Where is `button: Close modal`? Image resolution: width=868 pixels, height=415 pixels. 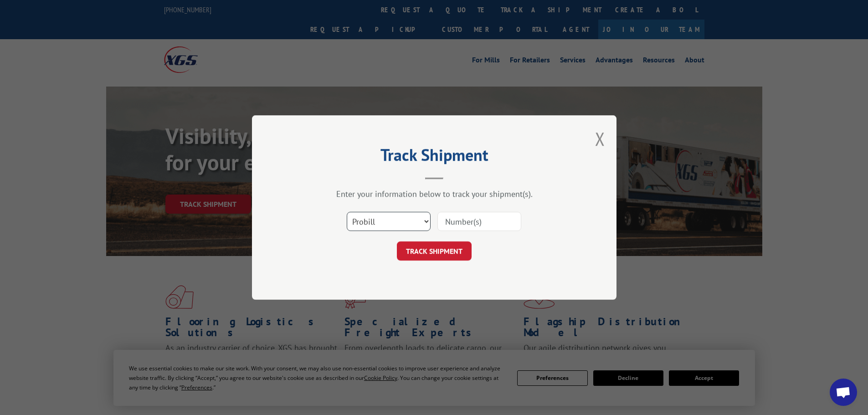 button: Close modal is located at coordinates (600, 138).